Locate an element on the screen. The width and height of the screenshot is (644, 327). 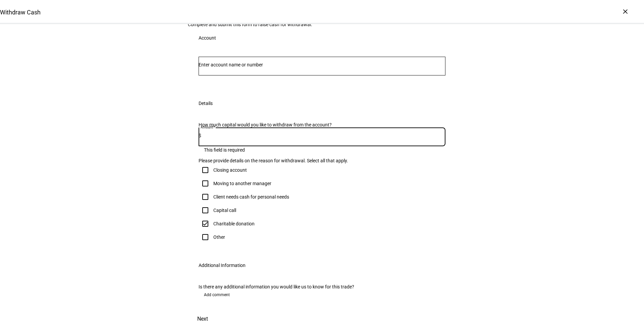
div: Capital call is located at coordinates (224, 210).